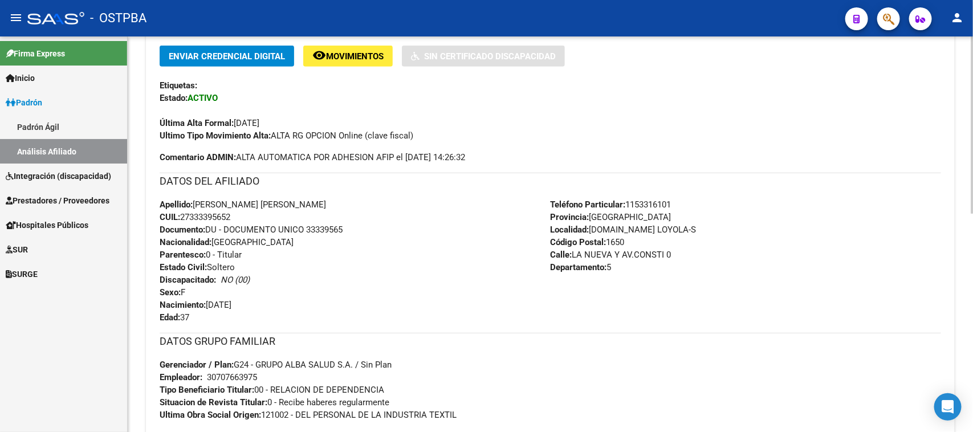  What do you see at coordinates (178, 86) in the screenshot?
I see `strong: Etiquetas:` at bounding box center [178, 86].